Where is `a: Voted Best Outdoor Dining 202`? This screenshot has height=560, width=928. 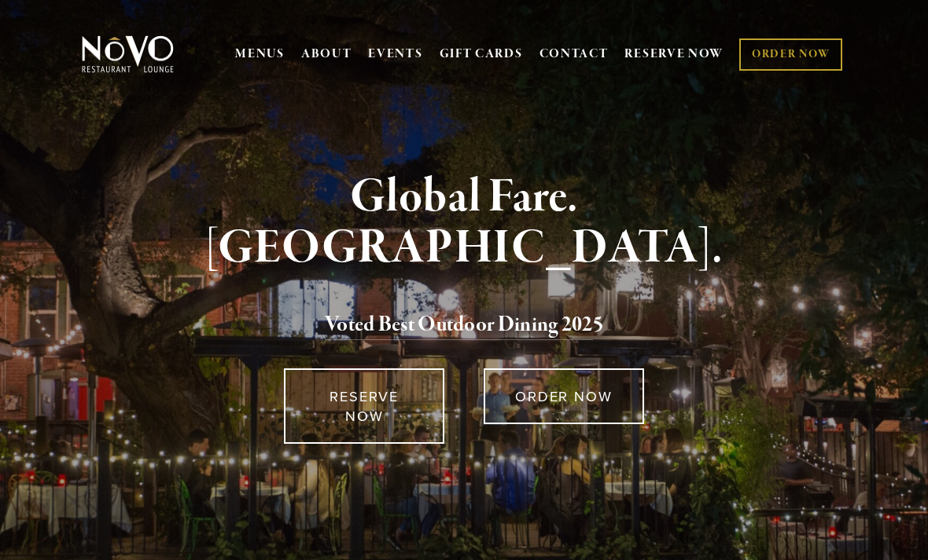 a: Voted Best Outdoor Dining 202 is located at coordinates (459, 326).